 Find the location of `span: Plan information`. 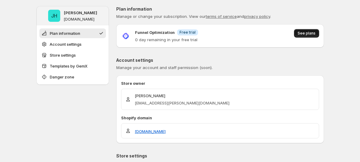

span: Plan information is located at coordinates (65, 33).